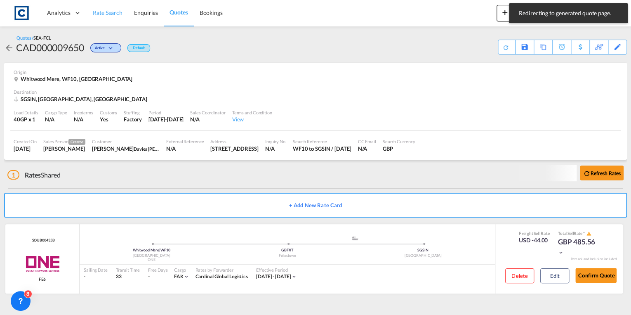 Image resolution: width=631 pixels, height=315 pixels. I want to click on div: Sales Person, so click(64, 141).